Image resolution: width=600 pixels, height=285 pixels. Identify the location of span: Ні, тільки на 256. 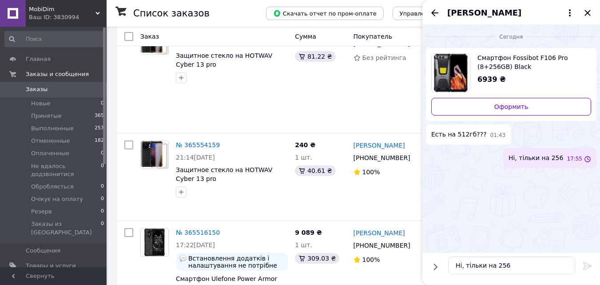
(536, 158).